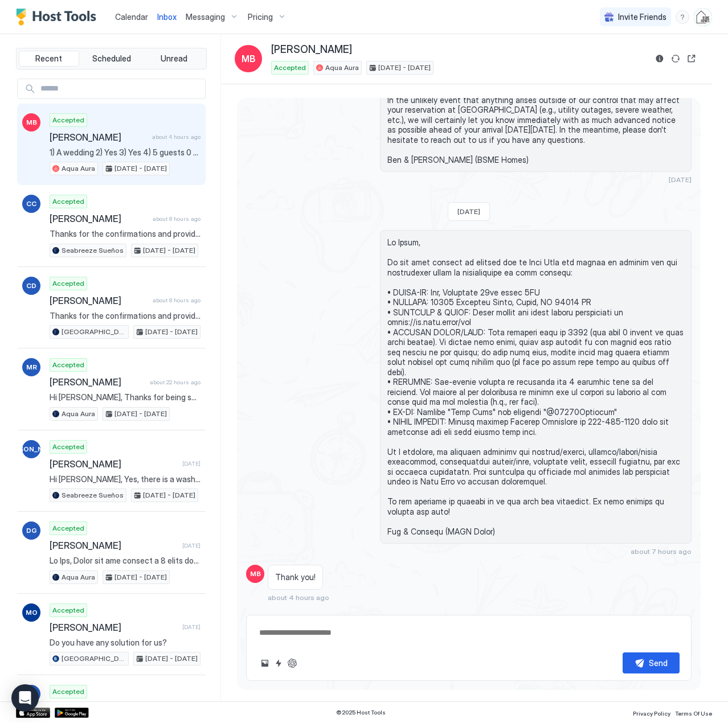 Image resolution: width=728 pixels, height=723 pixels. I want to click on span: Scheduled, so click(112, 58).